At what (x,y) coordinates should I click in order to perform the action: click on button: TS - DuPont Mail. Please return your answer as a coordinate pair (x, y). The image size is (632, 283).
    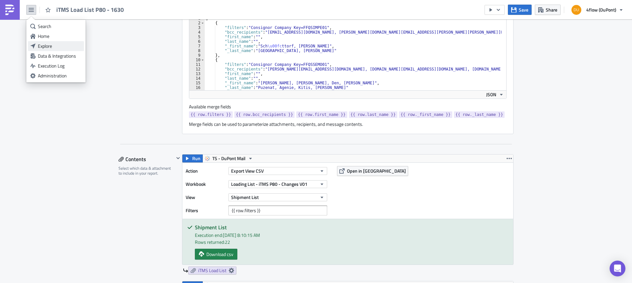
    Looking at the image, I should click on (229, 158).